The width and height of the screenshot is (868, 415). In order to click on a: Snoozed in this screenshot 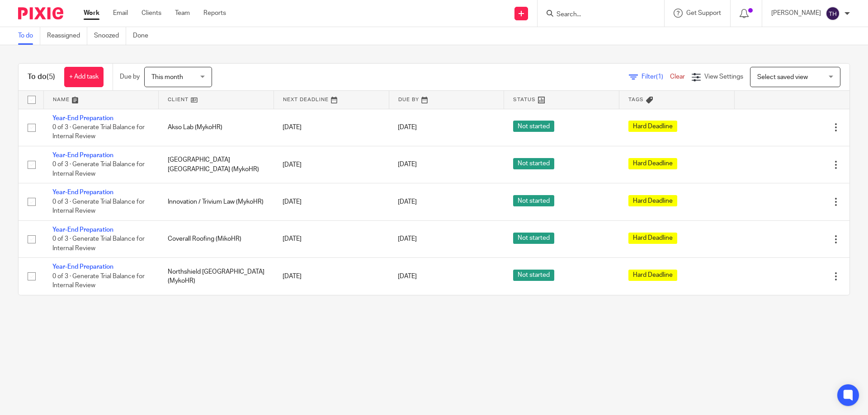, I will do `click(110, 36)`.